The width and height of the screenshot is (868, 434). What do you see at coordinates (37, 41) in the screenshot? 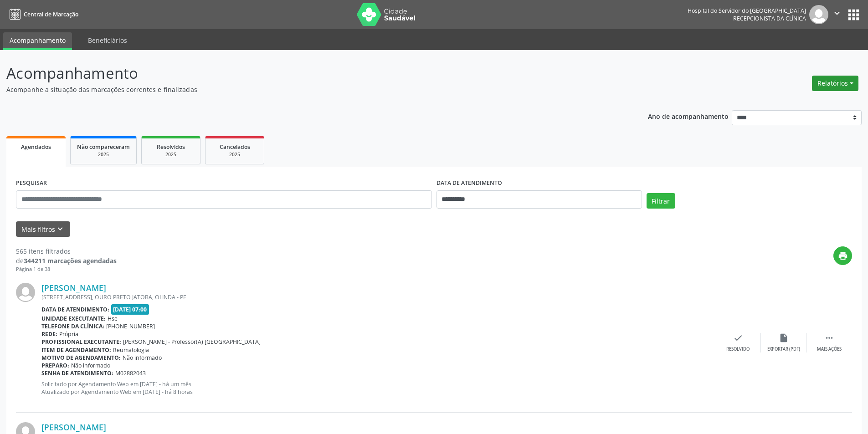
I see `a: Acompanhamento` at bounding box center [37, 41].